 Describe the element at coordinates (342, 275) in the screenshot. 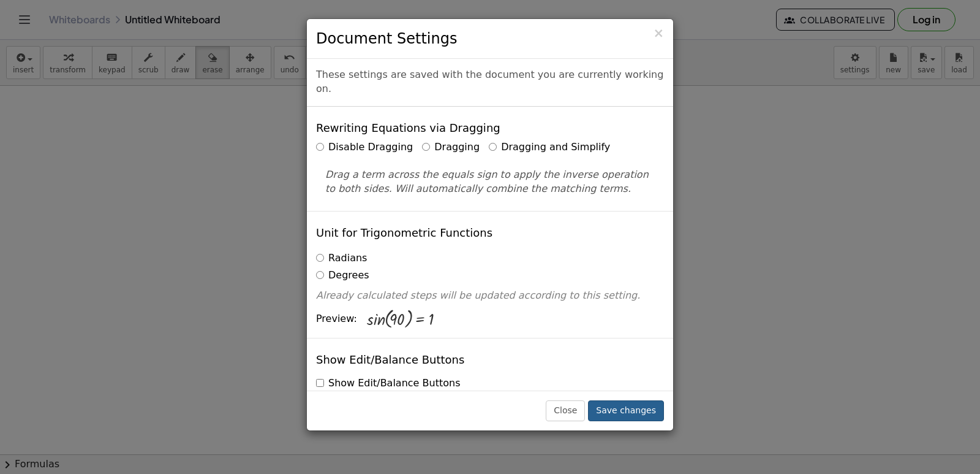

I see `label: Degrees` at that location.